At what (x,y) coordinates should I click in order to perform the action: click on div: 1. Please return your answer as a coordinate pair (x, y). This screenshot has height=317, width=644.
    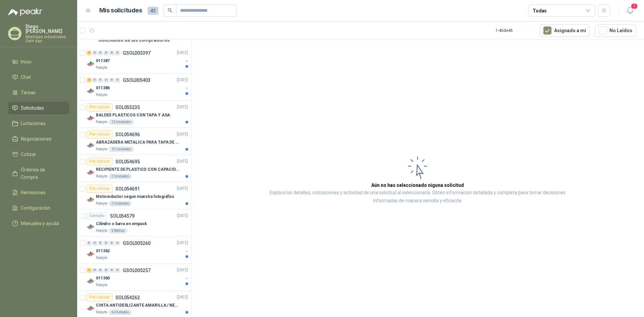
    Looking at the image, I should click on (89, 270).